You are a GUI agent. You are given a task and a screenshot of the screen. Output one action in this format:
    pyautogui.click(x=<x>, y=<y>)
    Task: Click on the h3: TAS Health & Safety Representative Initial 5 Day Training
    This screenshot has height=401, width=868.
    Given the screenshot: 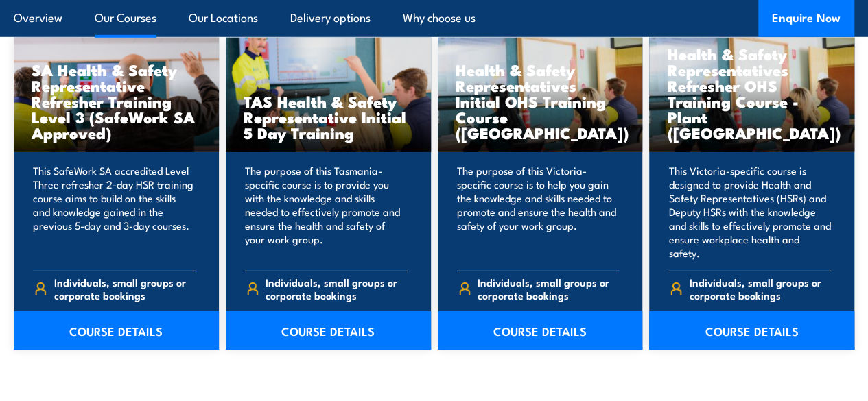 What is the action you would take?
    pyautogui.click(x=328, y=117)
    